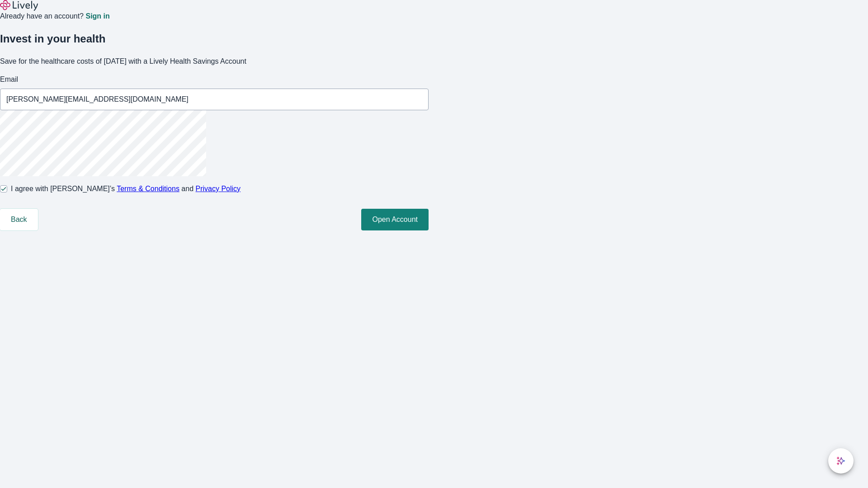  I want to click on button: chat, so click(840, 461).